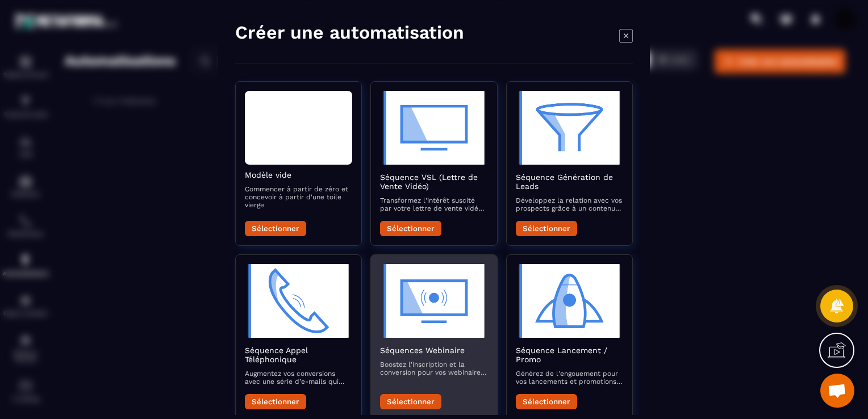 The height and width of the screenshot is (419, 868). Describe the element at coordinates (298, 355) in the screenshot. I see `h2: Séquence Appel Téléphonique` at that location.